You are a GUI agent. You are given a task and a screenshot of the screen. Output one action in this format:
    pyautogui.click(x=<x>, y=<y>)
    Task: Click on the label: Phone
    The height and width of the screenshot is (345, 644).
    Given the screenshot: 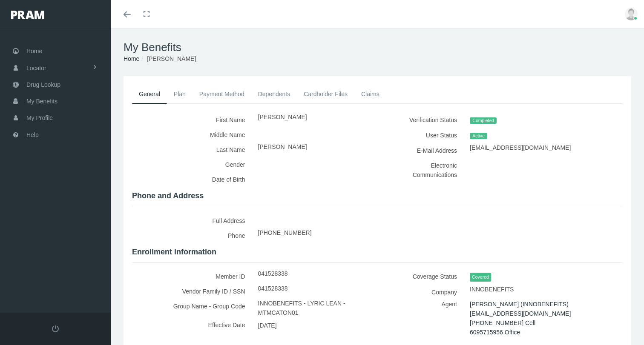 What is the action you would take?
    pyautogui.click(x=191, y=235)
    